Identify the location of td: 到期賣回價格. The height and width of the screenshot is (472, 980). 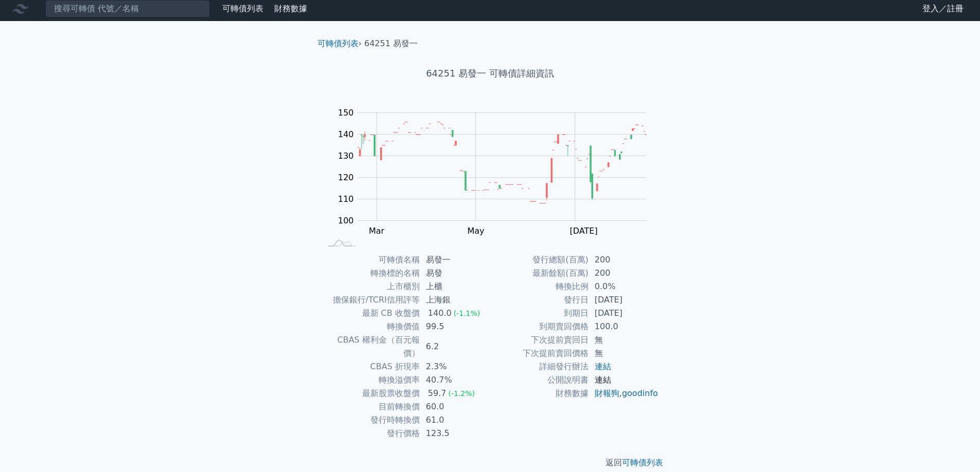
(539, 327).